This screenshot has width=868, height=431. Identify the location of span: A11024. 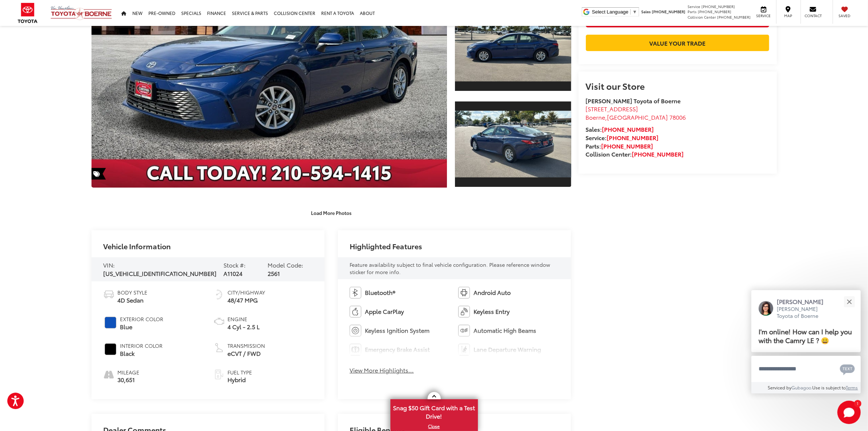
(233, 273).